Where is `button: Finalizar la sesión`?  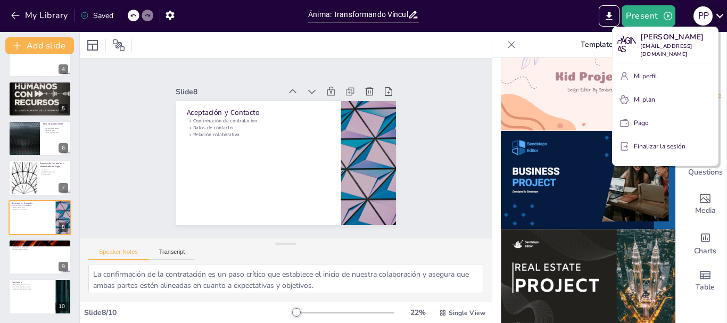
button: Finalizar la sesión is located at coordinates (666, 146).